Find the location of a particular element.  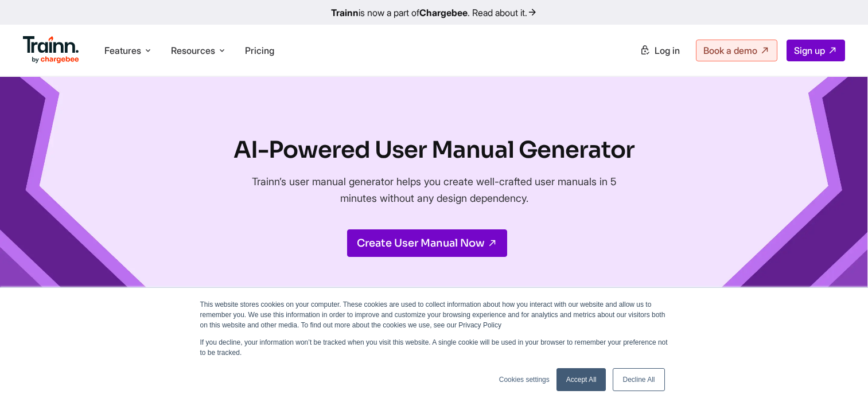

span: Features is located at coordinates (122, 51).